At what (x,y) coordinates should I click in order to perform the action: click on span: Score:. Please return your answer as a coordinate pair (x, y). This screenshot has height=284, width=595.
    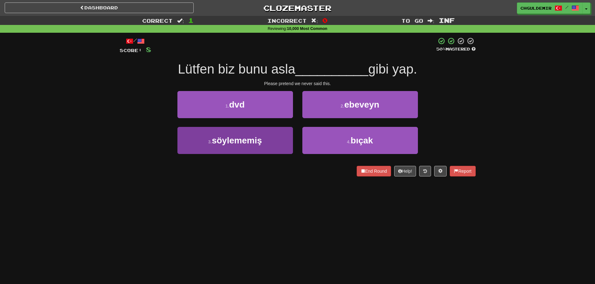
    Looking at the image, I should click on (131, 50).